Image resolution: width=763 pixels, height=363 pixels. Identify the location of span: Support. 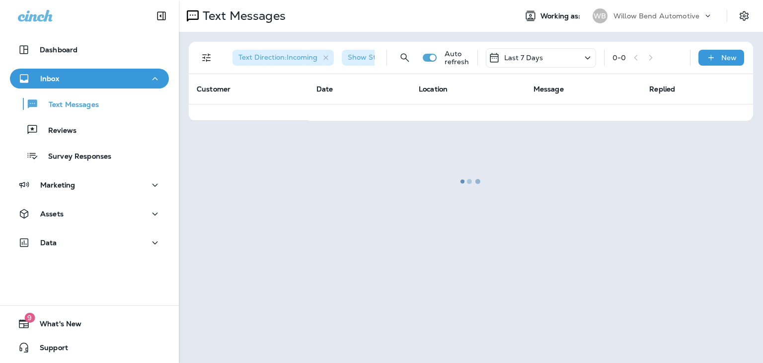
(49, 349).